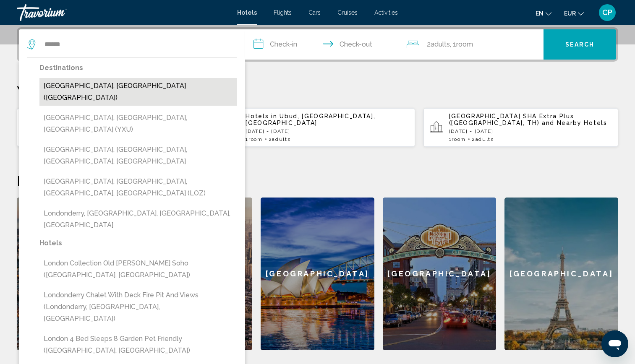  What do you see at coordinates (247, 13) in the screenshot?
I see `a: Hotels` at bounding box center [247, 13].